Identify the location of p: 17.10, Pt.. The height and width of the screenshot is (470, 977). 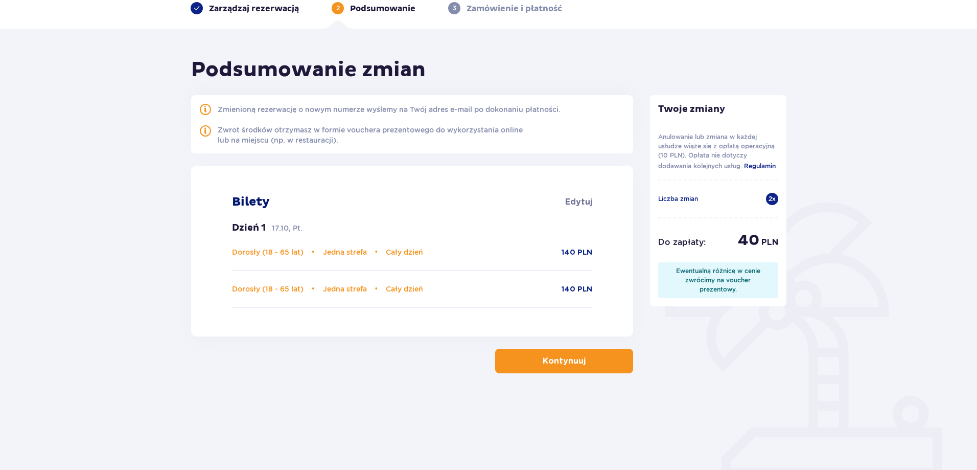
(287, 228).